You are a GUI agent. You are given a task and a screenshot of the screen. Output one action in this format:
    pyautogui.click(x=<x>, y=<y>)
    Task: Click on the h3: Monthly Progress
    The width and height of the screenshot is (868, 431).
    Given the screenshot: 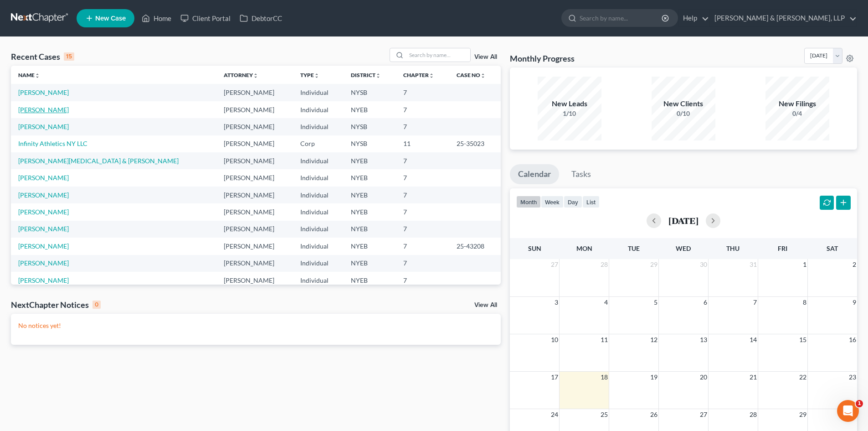 What is the action you would take?
    pyautogui.click(x=542, y=58)
    